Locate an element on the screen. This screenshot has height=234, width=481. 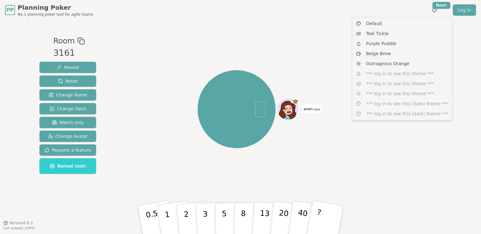
span: Default is located at coordinates (374, 24).